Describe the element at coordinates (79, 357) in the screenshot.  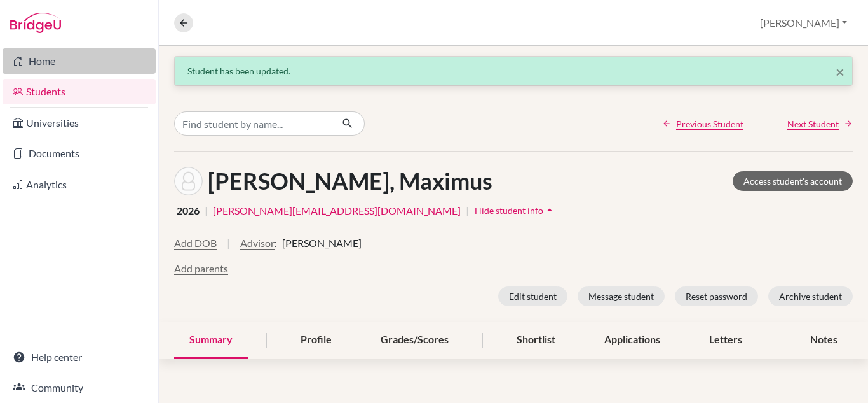
I see `a: Help center` at that location.